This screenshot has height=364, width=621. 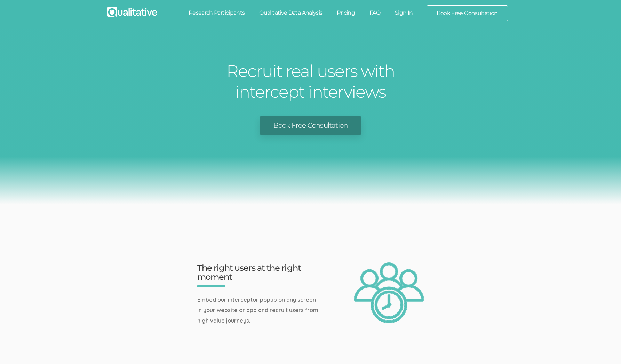 What do you see at coordinates (217, 13) in the screenshot?
I see `a: Research Participants` at bounding box center [217, 13].